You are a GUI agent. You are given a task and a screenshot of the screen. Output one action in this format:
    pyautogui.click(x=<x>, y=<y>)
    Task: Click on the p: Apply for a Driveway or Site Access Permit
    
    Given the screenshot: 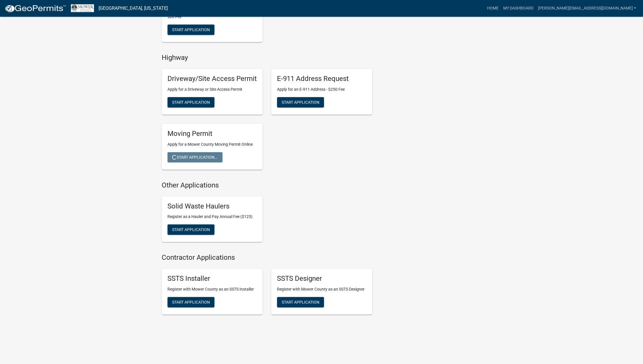 What is the action you would take?
    pyautogui.click(x=212, y=89)
    